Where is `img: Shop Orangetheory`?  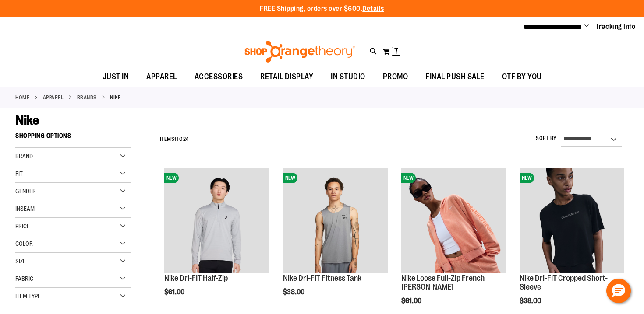
img: Shop Orangetheory is located at coordinates (300, 52).